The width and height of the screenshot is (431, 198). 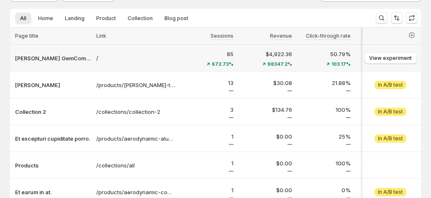 I want to click on span: Revenue, so click(x=281, y=36).